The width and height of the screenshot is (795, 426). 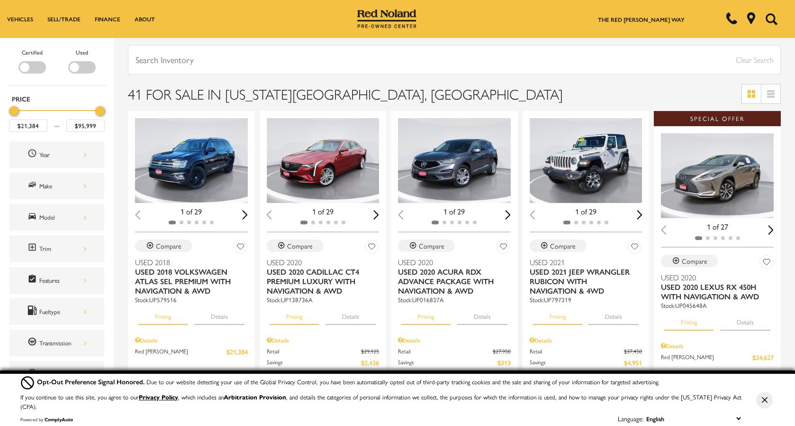 I want to click on span: $32,499, so click(x=633, y=374).